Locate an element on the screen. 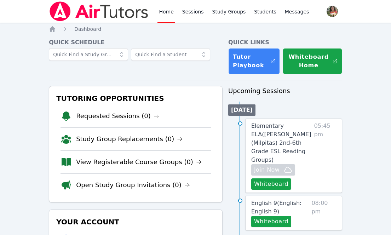 The width and height of the screenshot is (391, 235). button: Join Now is located at coordinates (273, 170).